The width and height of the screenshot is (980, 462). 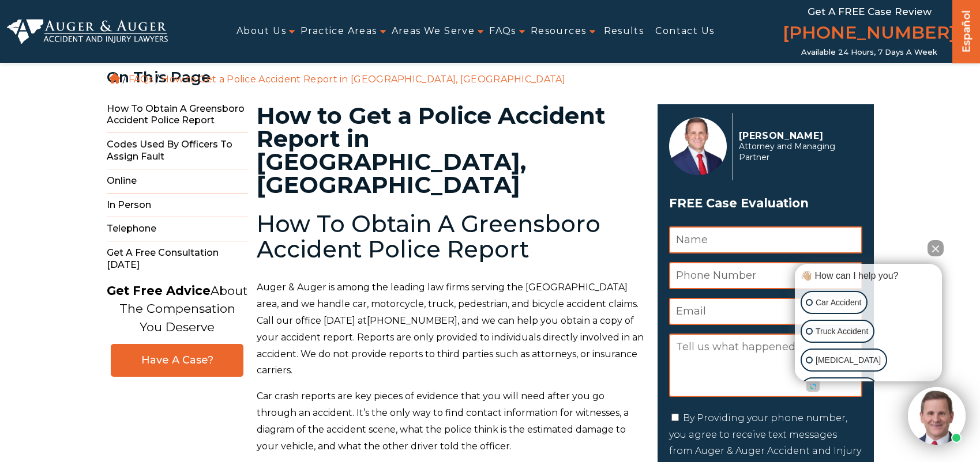 What do you see at coordinates (869, 11) in the screenshot?
I see `span: Get a FREE Case Review` at bounding box center [869, 11].